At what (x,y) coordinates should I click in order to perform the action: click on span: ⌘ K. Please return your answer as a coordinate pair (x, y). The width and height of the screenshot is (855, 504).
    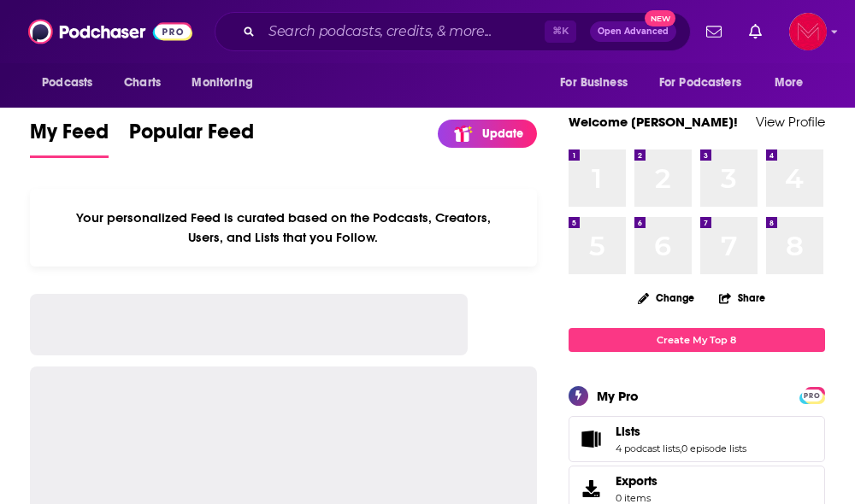
    Looking at the image, I should click on (560, 32).